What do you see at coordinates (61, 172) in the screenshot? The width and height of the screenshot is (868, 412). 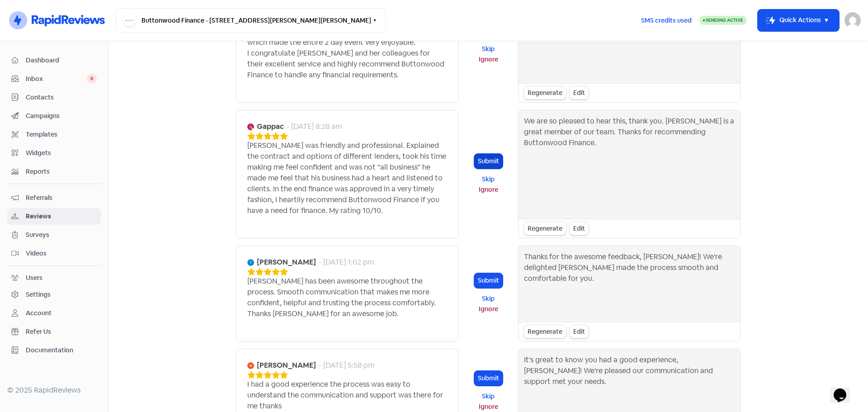 I see `span: Reports` at bounding box center [61, 172].